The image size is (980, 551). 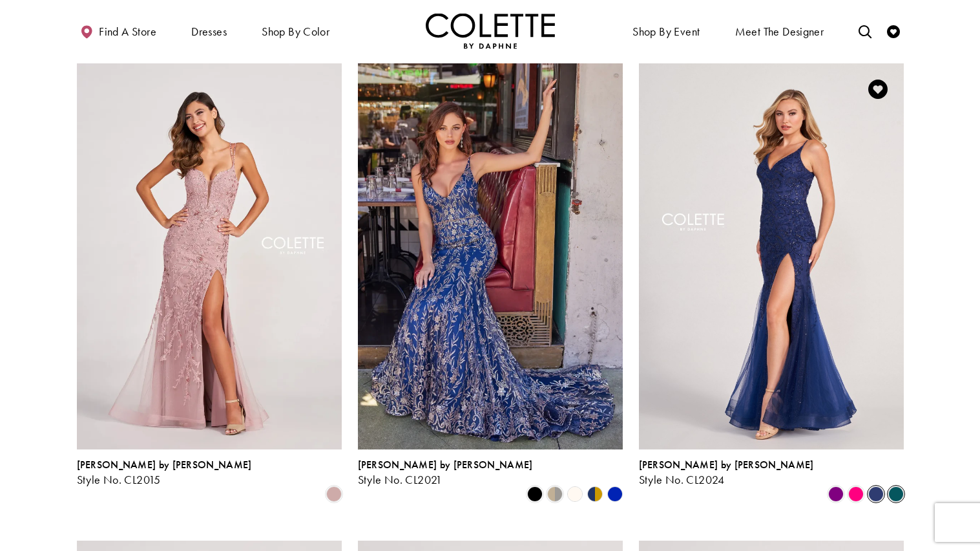 What do you see at coordinates (445, 473) in the screenshot?
I see `div: Colette by Daphne Style No. CL2021` at bounding box center [445, 473].